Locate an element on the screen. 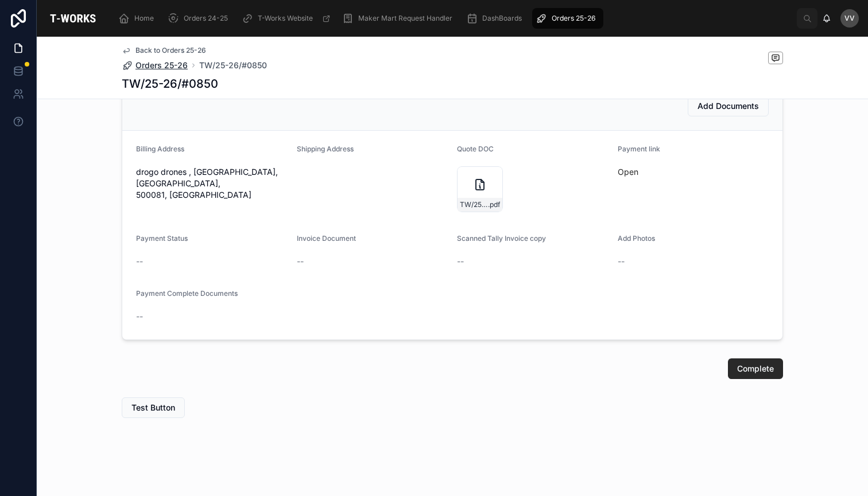  span: Invoice Document is located at coordinates (326, 238).